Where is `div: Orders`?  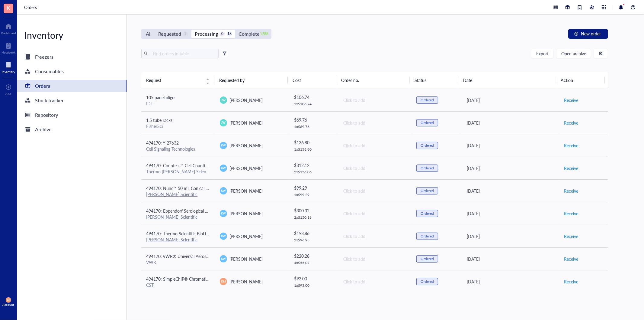 div: Orders is located at coordinates (43, 85).